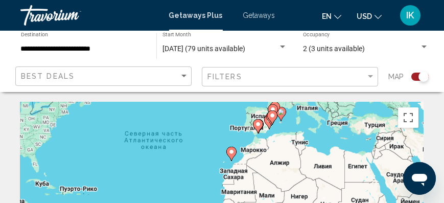 This screenshot has height=203, width=444. Describe the element at coordinates (334, 49) in the screenshot. I see `span: 2 (3 units available)` at that location.